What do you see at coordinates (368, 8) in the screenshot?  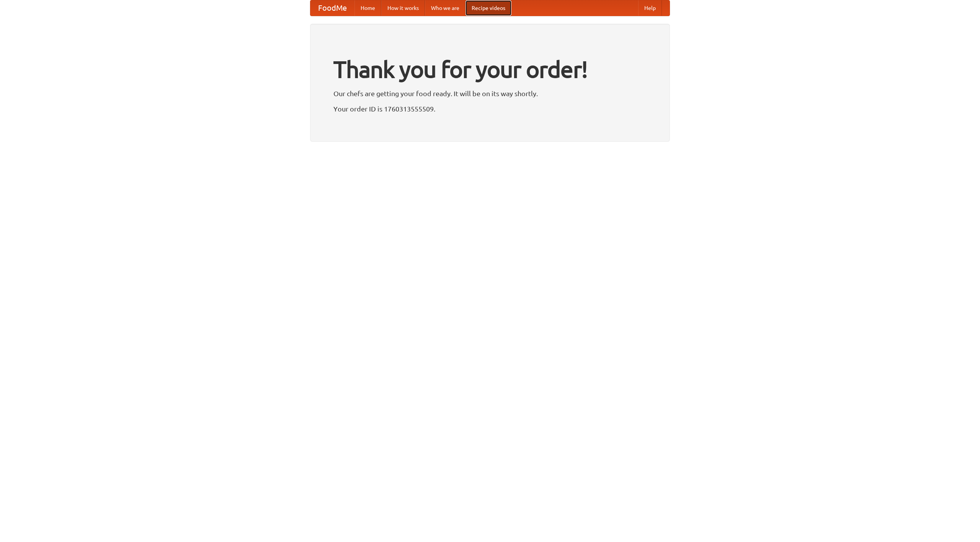 I see `a: Home` at bounding box center [368, 8].